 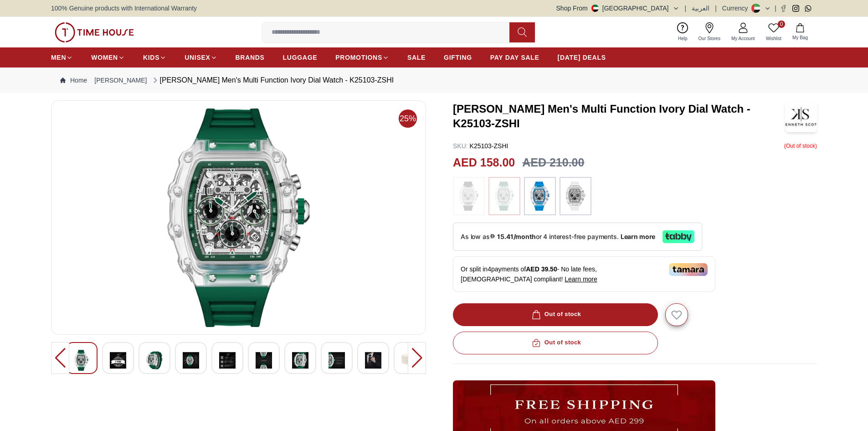 I want to click on a: KIDS, so click(x=154, y=58).